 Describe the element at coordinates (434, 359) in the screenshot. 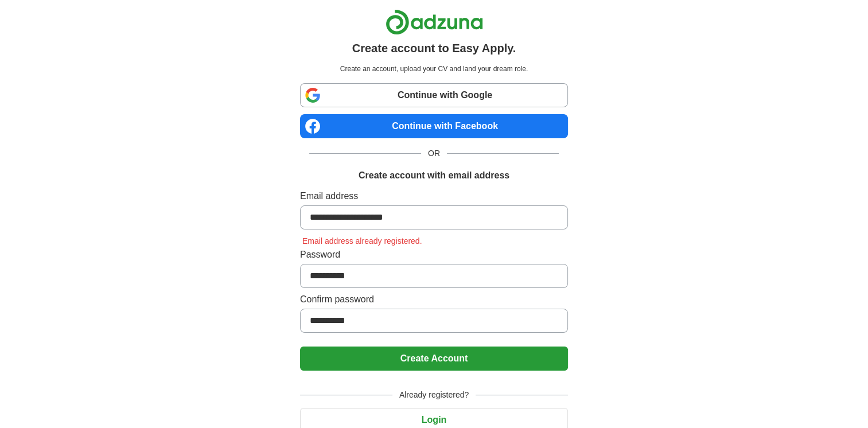

I see `button: Create Account` at that location.